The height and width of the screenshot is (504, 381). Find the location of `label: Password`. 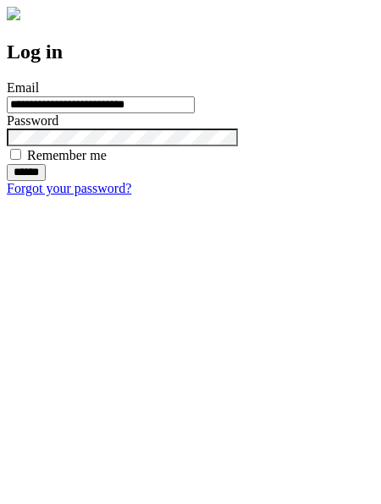

label: Password is located at coordinates (32, 120).